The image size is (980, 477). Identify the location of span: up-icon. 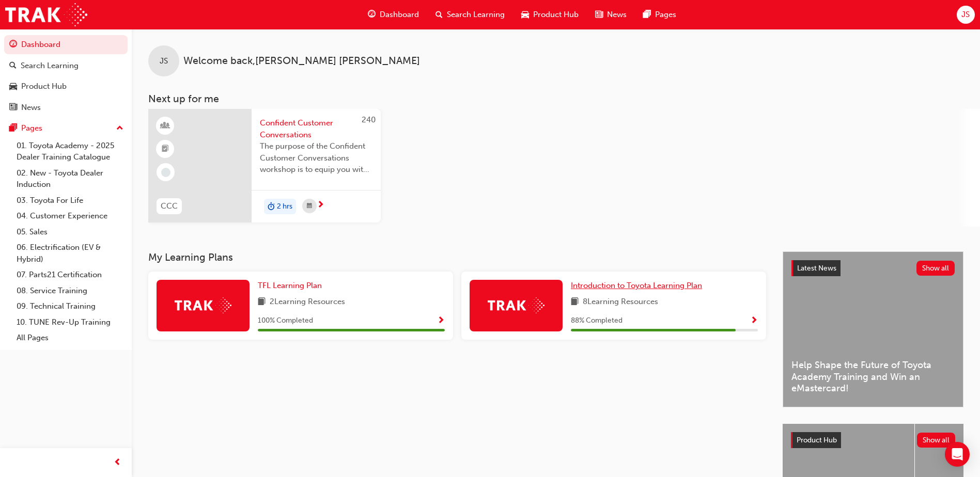
(120, 129).